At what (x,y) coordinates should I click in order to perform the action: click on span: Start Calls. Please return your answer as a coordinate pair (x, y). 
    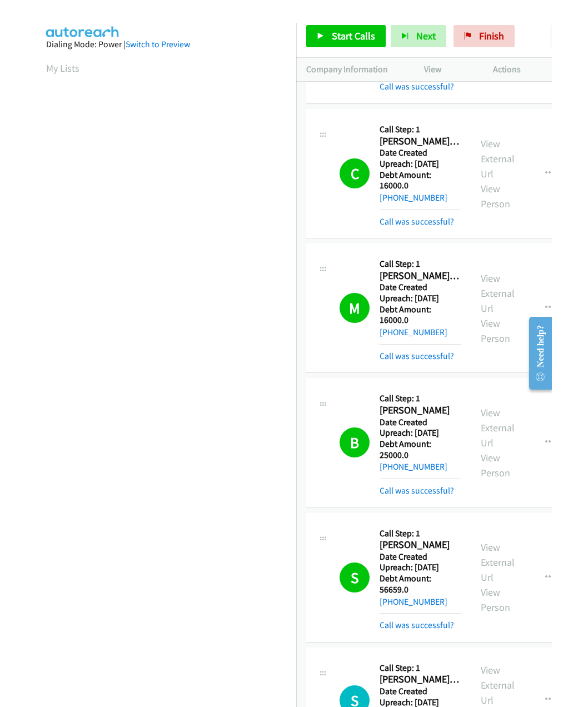
    Looking at the image, I should click on (317, 36).